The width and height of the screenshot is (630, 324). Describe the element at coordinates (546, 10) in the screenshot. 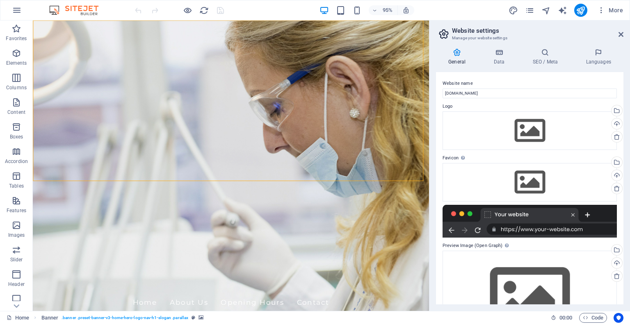

I see `button: navigator` at that location.